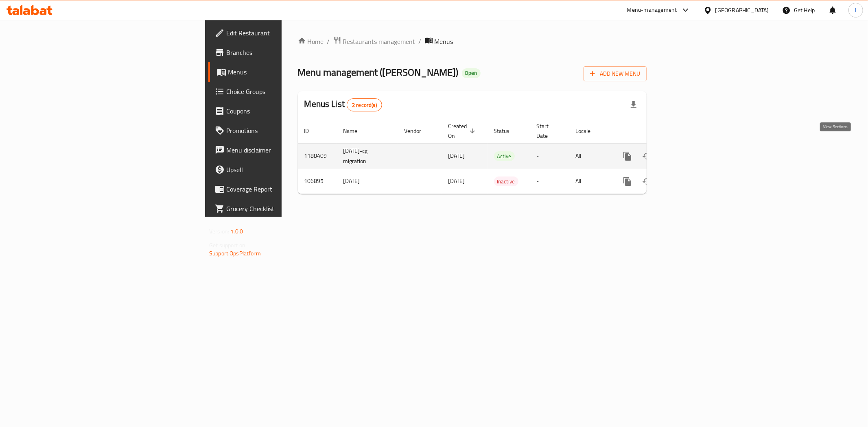  Describe the element at coordinates (472, 42) in the screenshot. I see `nav: breadcrumb` at that location.